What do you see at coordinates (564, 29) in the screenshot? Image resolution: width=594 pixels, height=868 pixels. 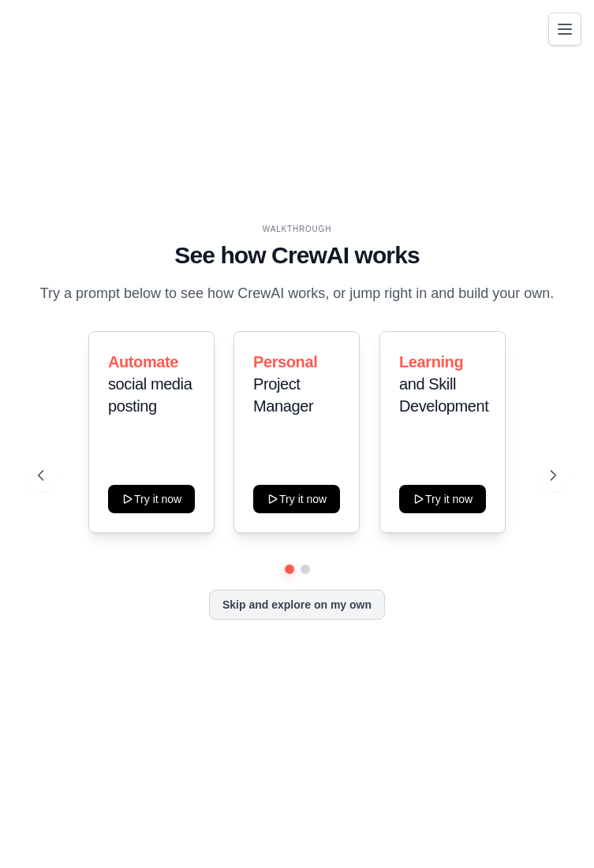 I see `button: Toggle navigation` at bounding box center [564, 29].